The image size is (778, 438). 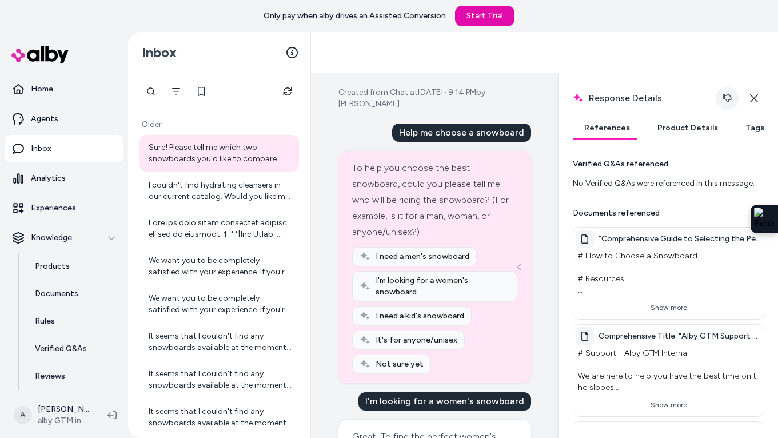 What do you see at coordinates (64, 149) in the screenshot?
I see `a: Inbox` at bounding box center [64, 149].